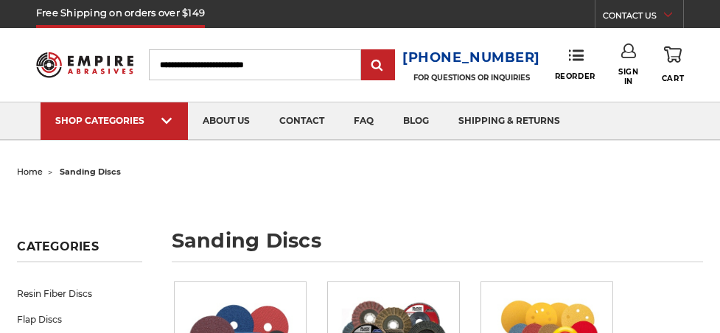 The width and height of the screenshot is (720, 333). I want to click on a: faq, so click(363, 121).